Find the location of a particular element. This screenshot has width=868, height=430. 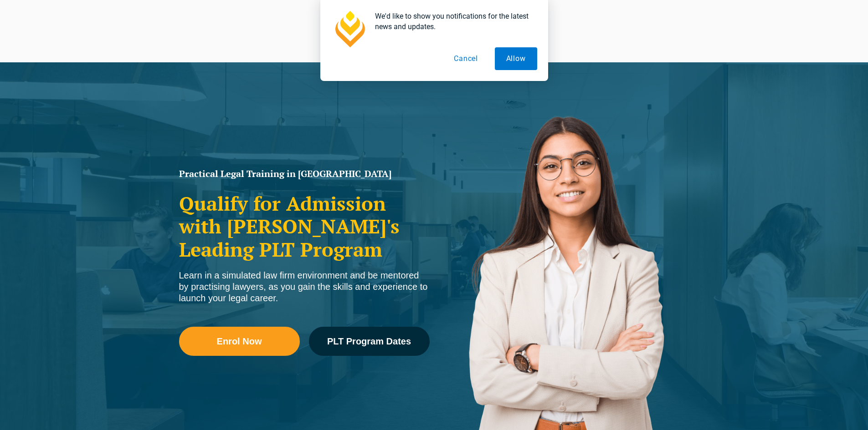

button: Allow is located at coordinates (516, 59).